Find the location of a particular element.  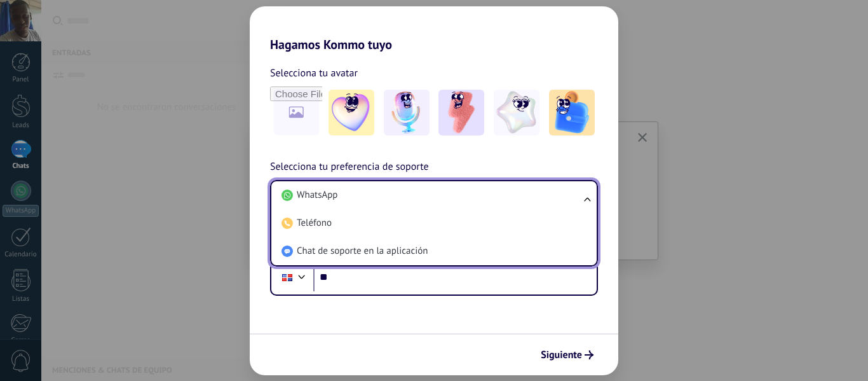

img: -4.jpeg is located at coordinates (517, 113).